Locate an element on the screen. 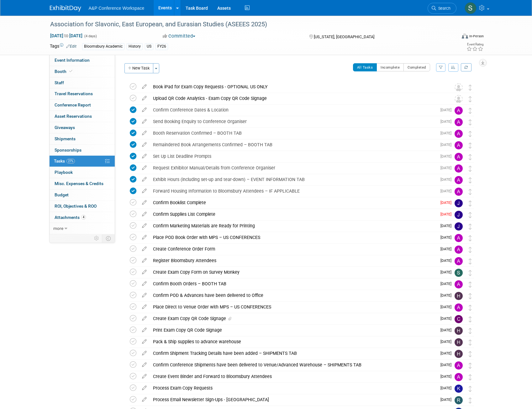 Image resolution: width=532 pixels, height=409 pixels. a: Search is located at coordinates (442, 8).